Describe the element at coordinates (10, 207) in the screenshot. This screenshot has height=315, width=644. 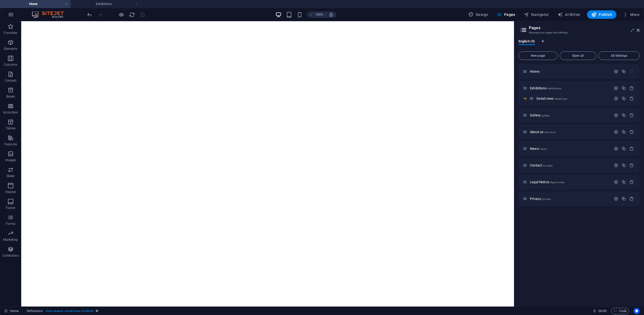
I see `p: Footer` at that location.